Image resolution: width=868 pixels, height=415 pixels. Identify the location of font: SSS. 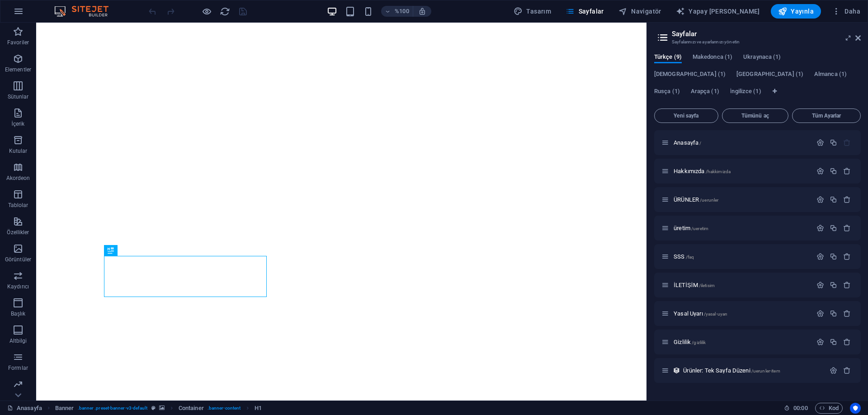
(679, 256).